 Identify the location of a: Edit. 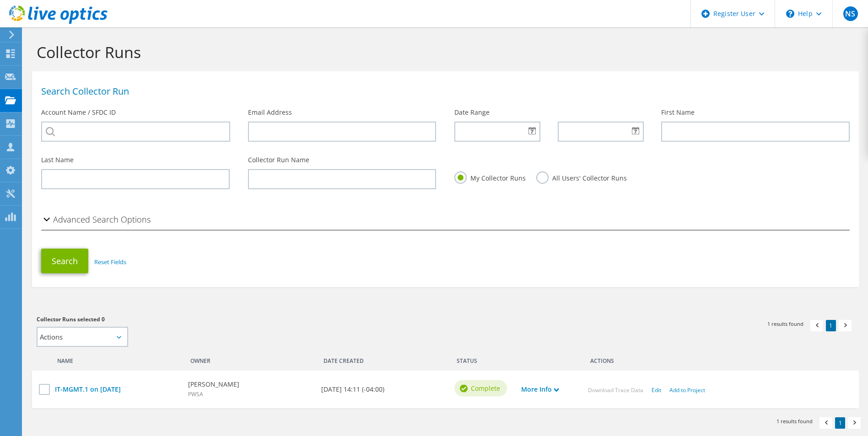
(656, 390).